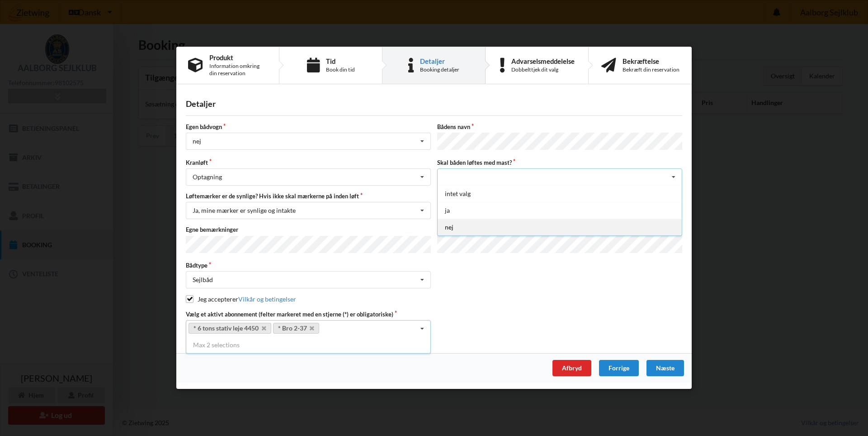 This screenshot has width=868, height=436. Describe the element at coordinates (572, 368) in the screenshot. I see `div: Afbryd` at that location.